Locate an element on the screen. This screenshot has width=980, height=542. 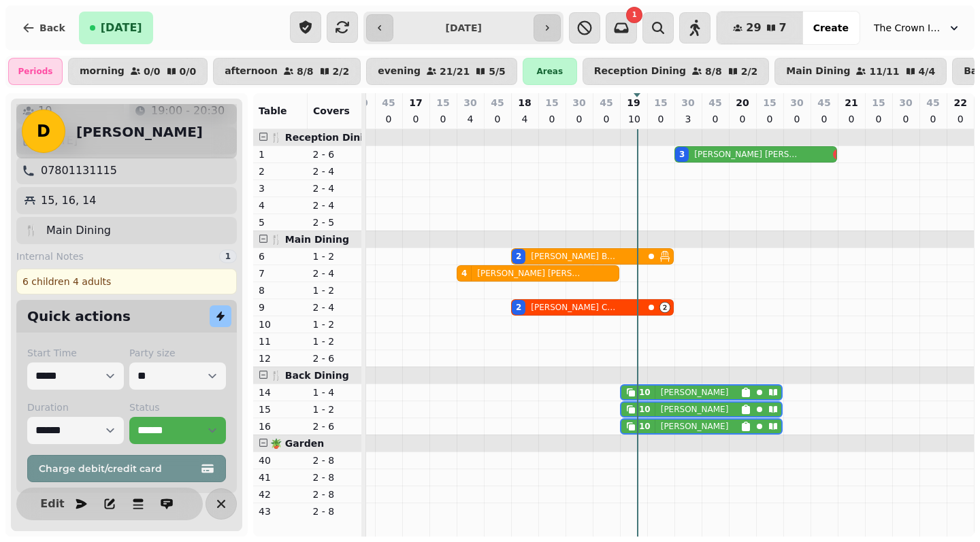
p: 20 is located at coordinates (742, 103).